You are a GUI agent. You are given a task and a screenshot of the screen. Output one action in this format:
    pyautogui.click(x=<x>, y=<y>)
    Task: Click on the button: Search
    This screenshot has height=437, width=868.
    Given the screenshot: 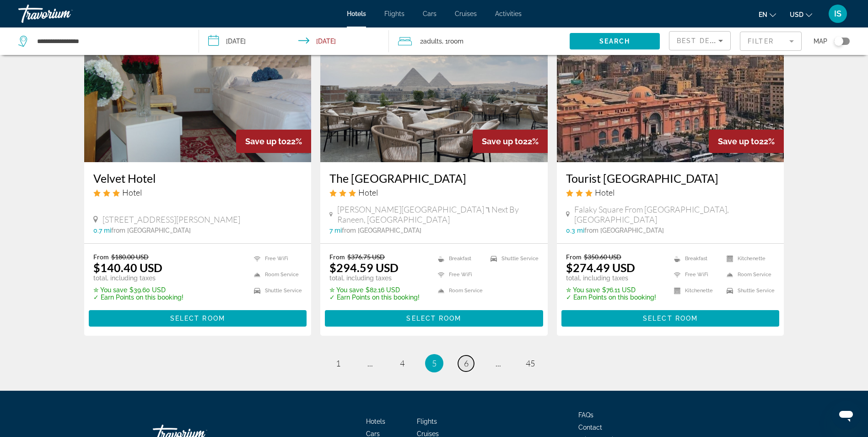 What is the action you would take?
    pyautogui.click(x=614, y=41)
    